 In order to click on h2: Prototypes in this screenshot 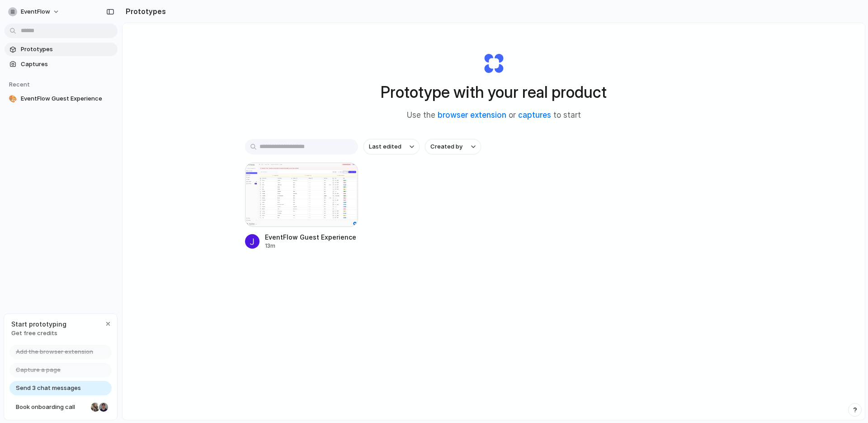, I will do `click(144, 11)`.